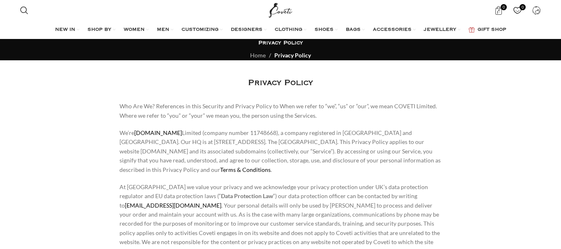 The width and height of the screenshot is (561, 249). I want to click on a: Search, so click(24, 10).